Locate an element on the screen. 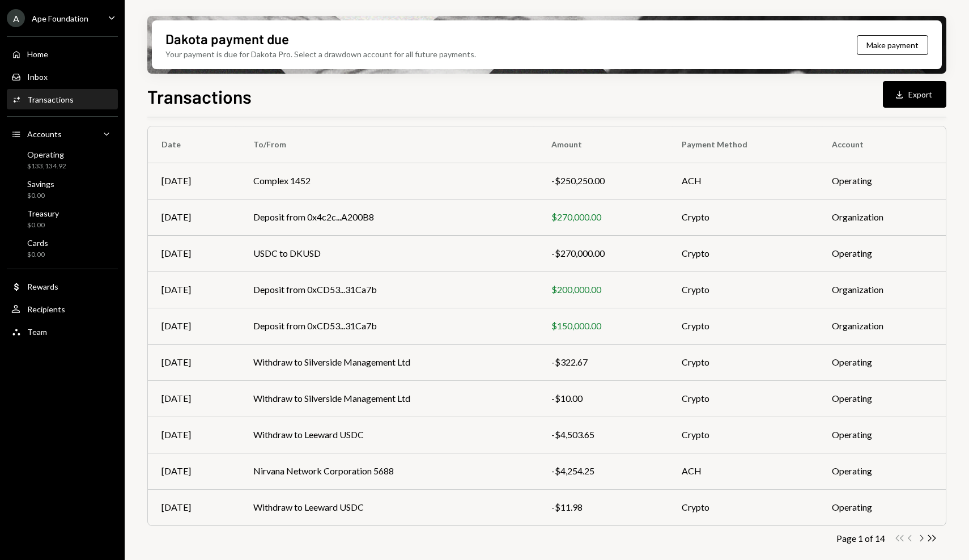  th: Account is located at coordinates (882, 145).